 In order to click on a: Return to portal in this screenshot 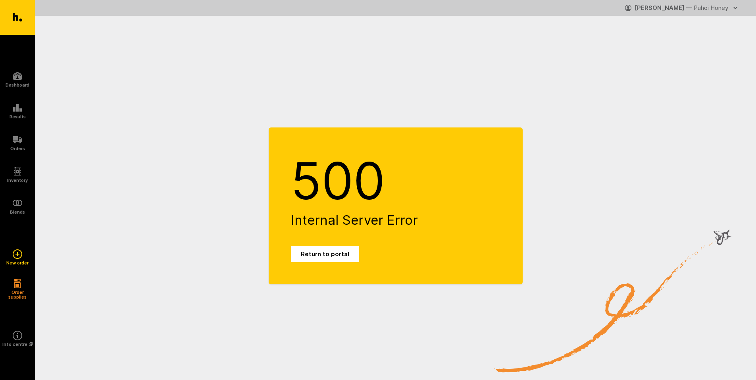, I will do `click(325, 254)`.